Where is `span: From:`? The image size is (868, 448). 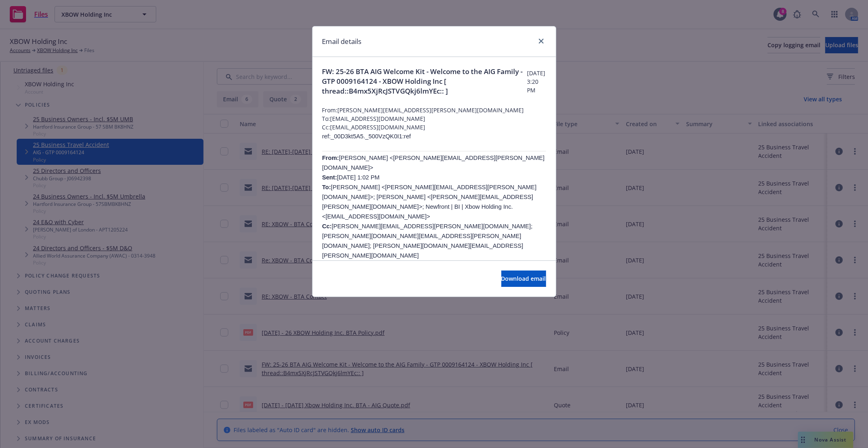
span: From: is located at coordinates (331, 158).